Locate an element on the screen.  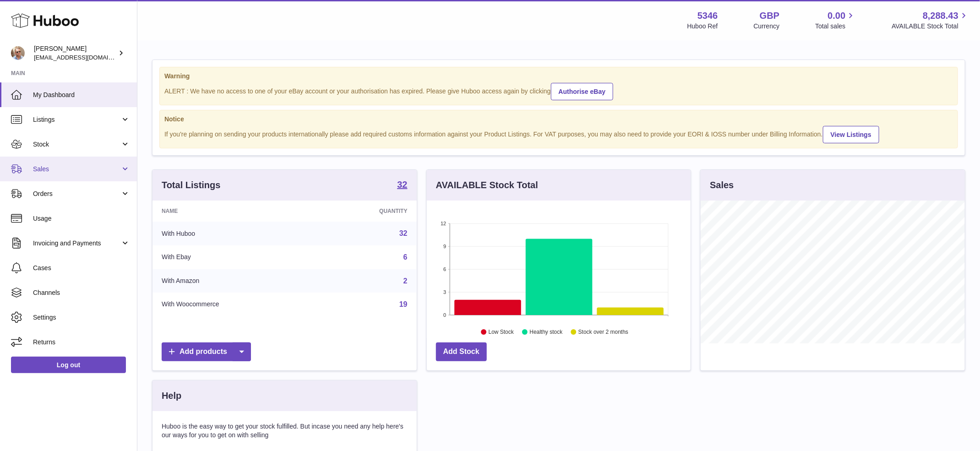
td: With Woocommerce is located at coordinates (235, 304).